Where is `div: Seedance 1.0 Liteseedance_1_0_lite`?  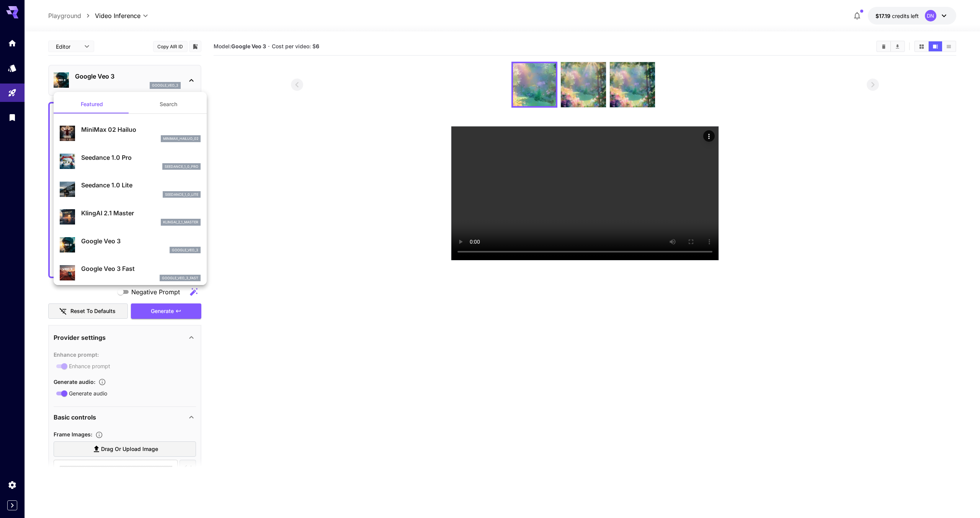
div: Seedance 1.0 Liteseedance_1_0_lite is located at coordinates (130, 189).